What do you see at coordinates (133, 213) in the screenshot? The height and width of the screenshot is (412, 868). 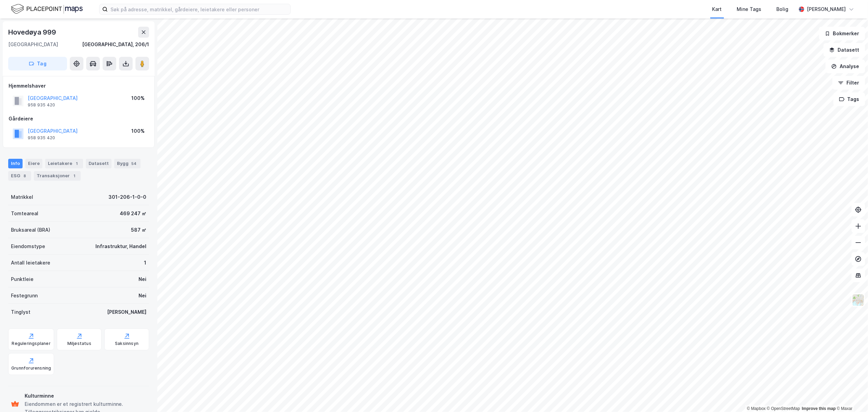 I see `div: 469 247 ㎡` at bounding box center [133, 213].